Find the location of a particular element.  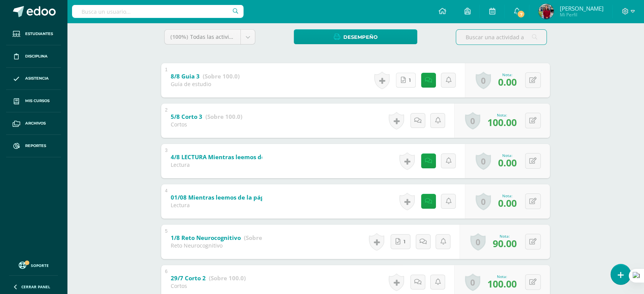

span: Desempeño is located at coordinates (361, 37).